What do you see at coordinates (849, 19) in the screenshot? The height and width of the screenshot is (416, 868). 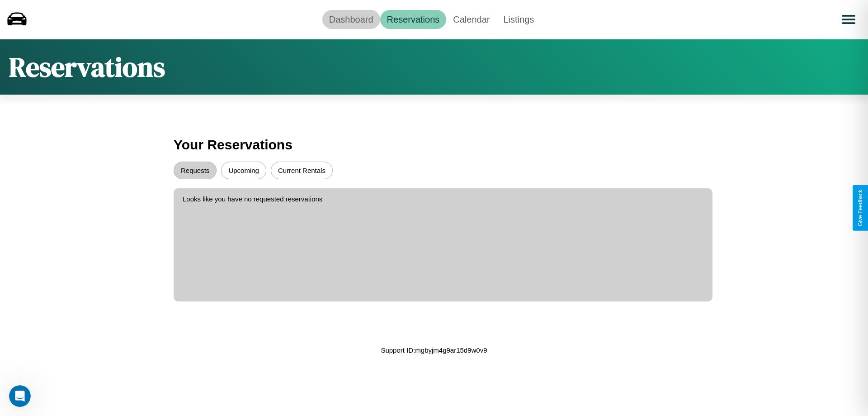 I see `button: Open menu` at bounding box center [849, 19].